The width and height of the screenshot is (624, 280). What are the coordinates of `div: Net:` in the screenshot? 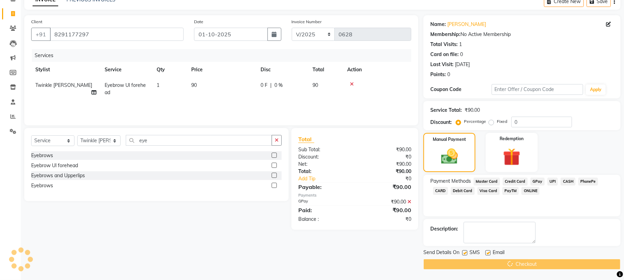 It's located at (324, 164).